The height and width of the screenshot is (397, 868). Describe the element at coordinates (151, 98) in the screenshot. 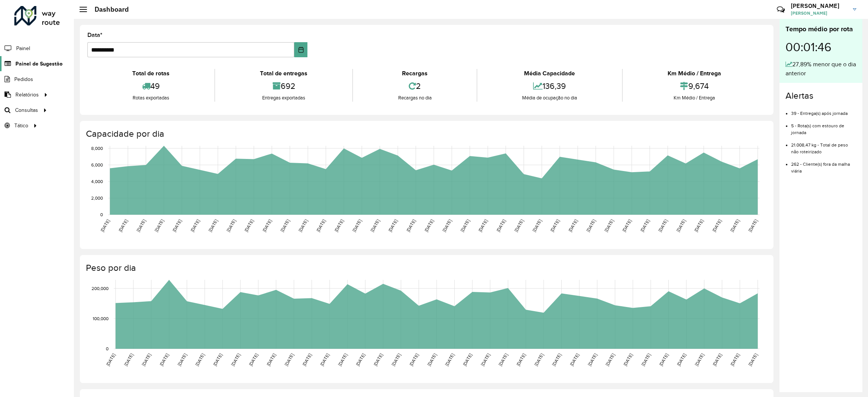

I see `div: Rotas exportadas` at that location.